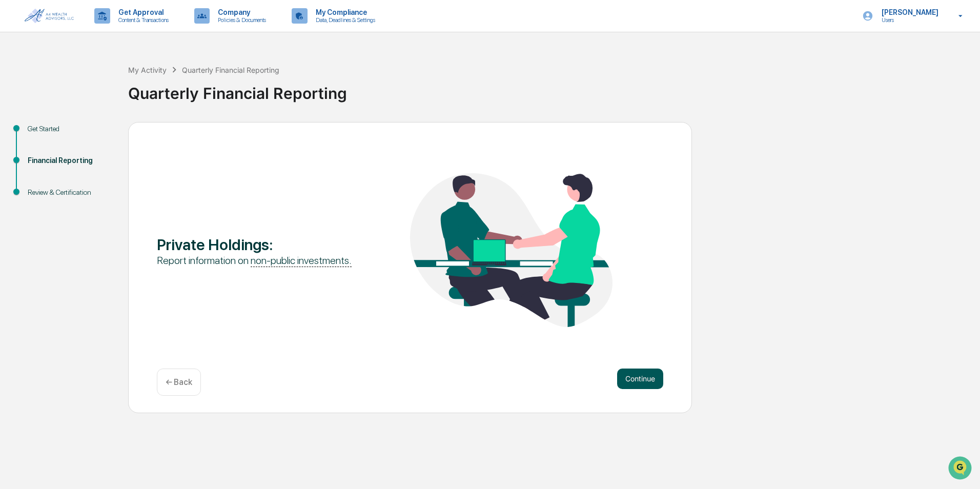 The image size is (980, 489). I want to click on p: How can we help?, so click(98, 30).